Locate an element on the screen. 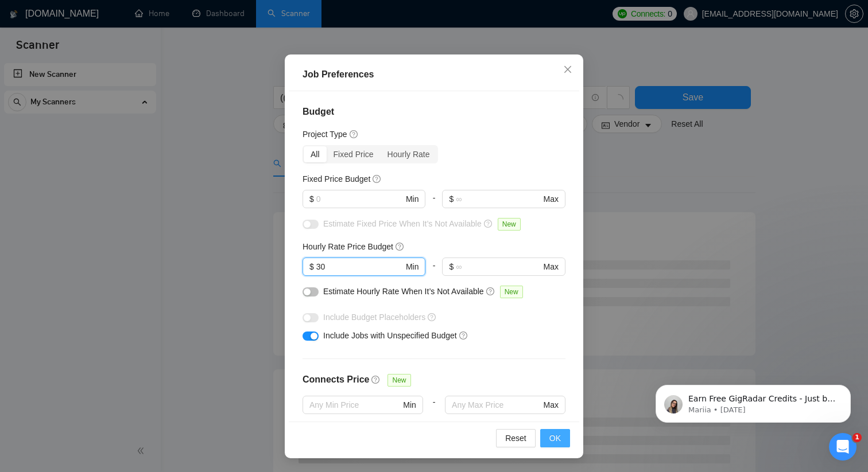 The width and height of the screenshot is (868, 472). input: Any Max Price is located at coordinates (496, 405).